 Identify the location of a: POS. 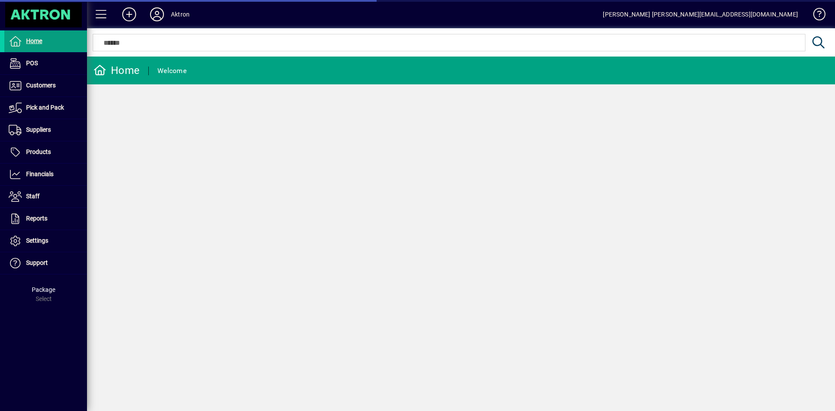
(46, 63).